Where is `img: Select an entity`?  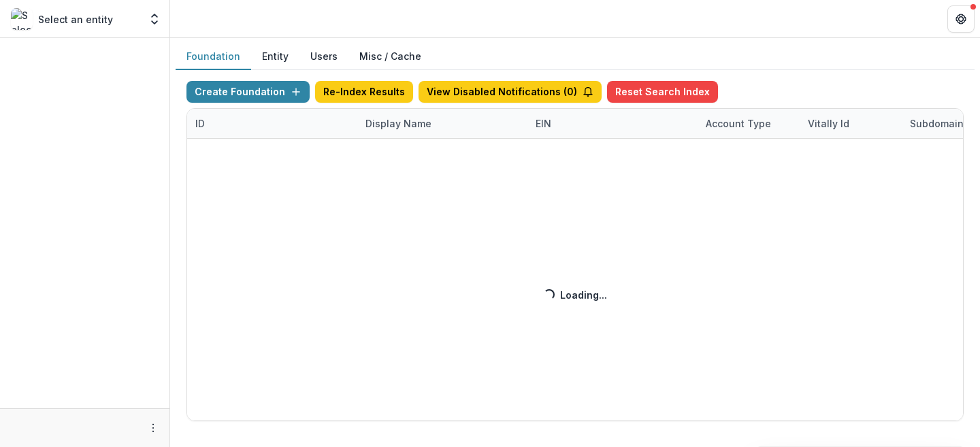
img: Select an entity is located at coordinates (22, 19).